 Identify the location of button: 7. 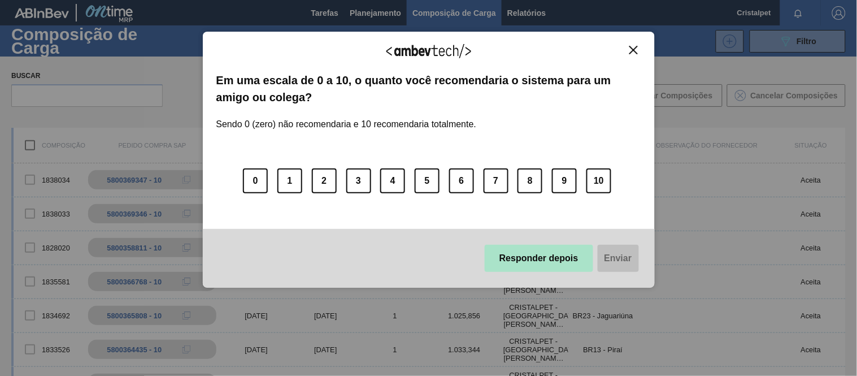
(496, 181).